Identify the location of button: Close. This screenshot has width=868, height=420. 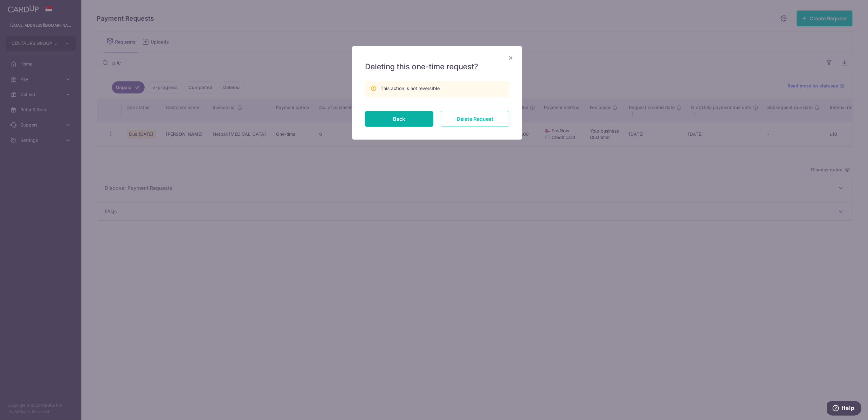
(510, 57).